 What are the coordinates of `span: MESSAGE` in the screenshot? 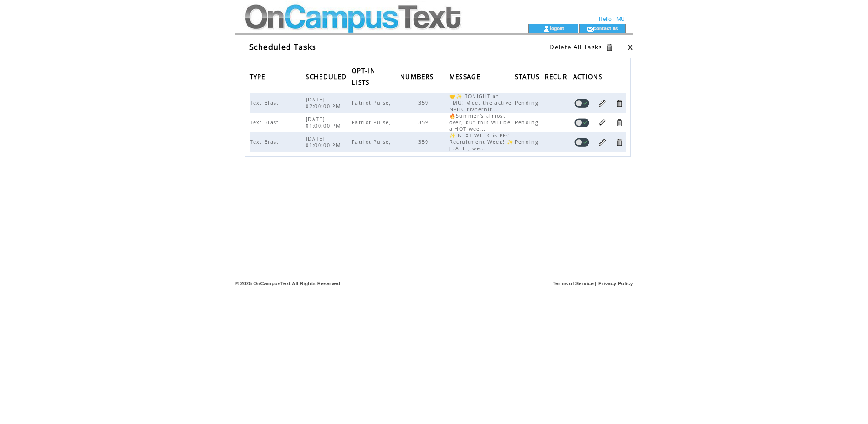 It's located at (466, 78).